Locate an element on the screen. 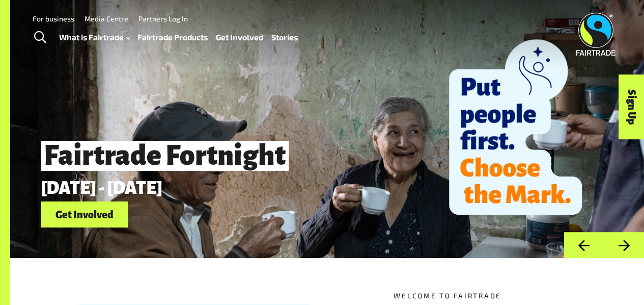  a: Partners Log In is located at coordinates (163, 18).